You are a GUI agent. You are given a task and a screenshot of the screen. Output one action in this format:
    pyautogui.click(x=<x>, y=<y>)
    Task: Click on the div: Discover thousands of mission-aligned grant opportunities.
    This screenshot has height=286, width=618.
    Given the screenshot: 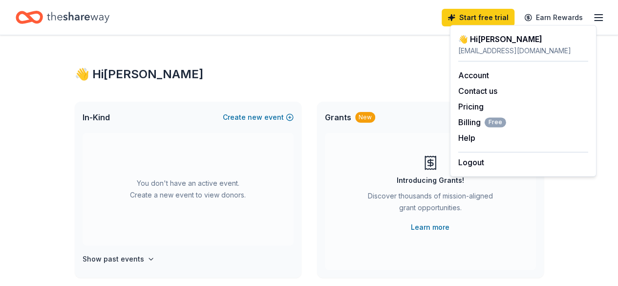 What is the action you would take?
    pyautogui.click(x=430, y=204)
    